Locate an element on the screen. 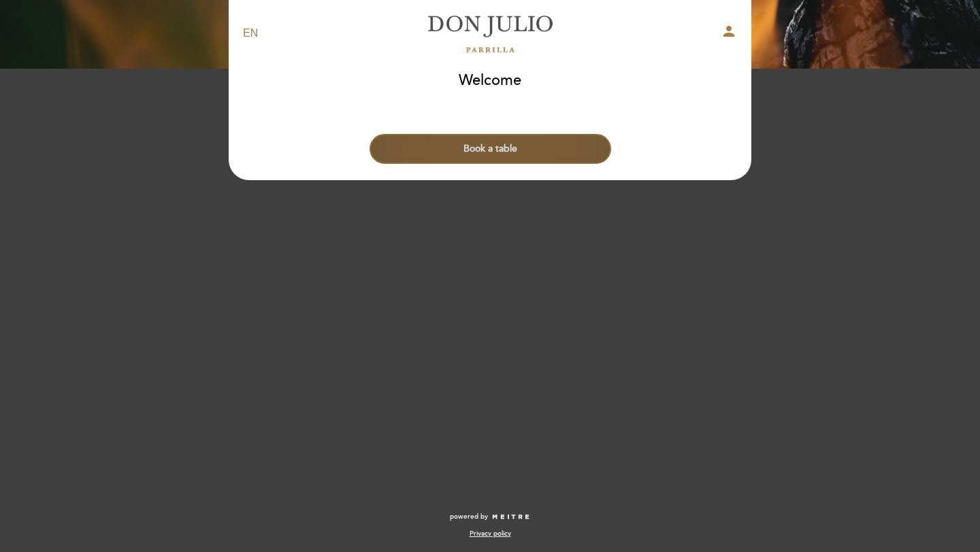  a: powered by is located at coordinates (490, 517).